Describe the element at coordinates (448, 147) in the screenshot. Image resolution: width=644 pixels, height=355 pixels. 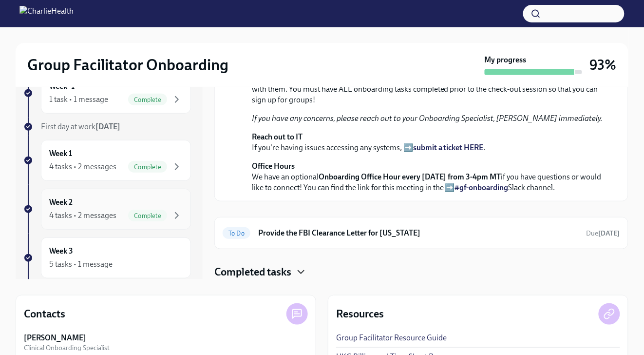
I see `strong: submit a ticket HERE` at that location.